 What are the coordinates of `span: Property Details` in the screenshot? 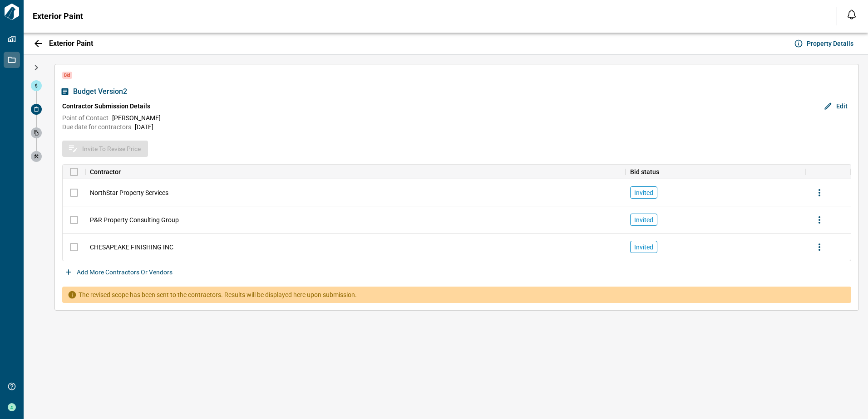 It's located at (830, 44).